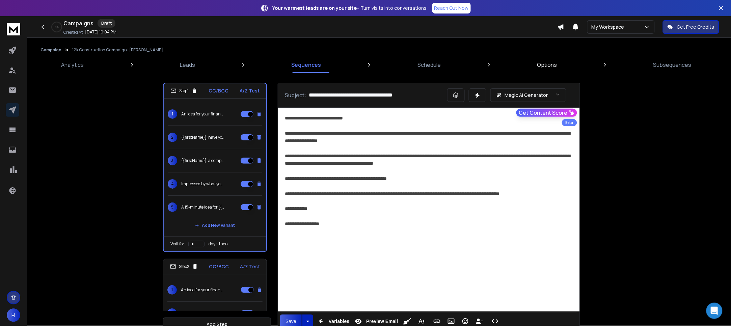 This screenshot has height=326, width=731. What do you see at coordinates (546, 65) in the screenshot?
I see `p: Options` at bounding box center [546, 65].